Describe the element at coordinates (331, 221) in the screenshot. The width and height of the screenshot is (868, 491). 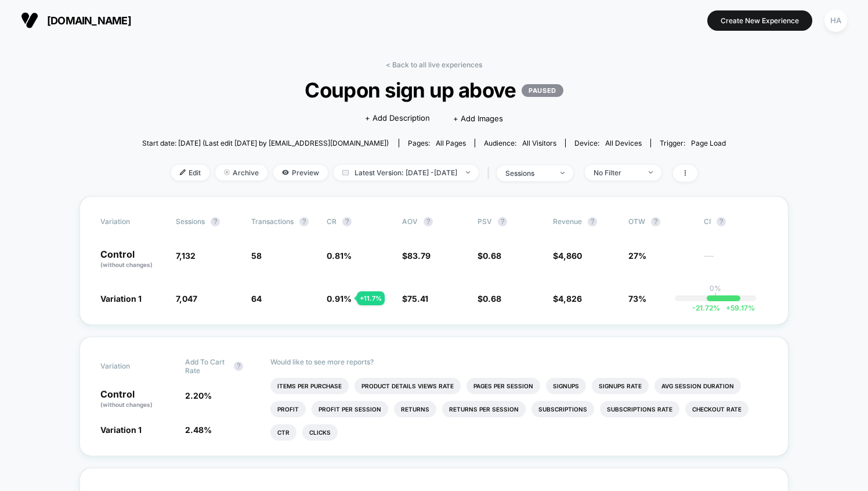
I see `span: CR` at that location.